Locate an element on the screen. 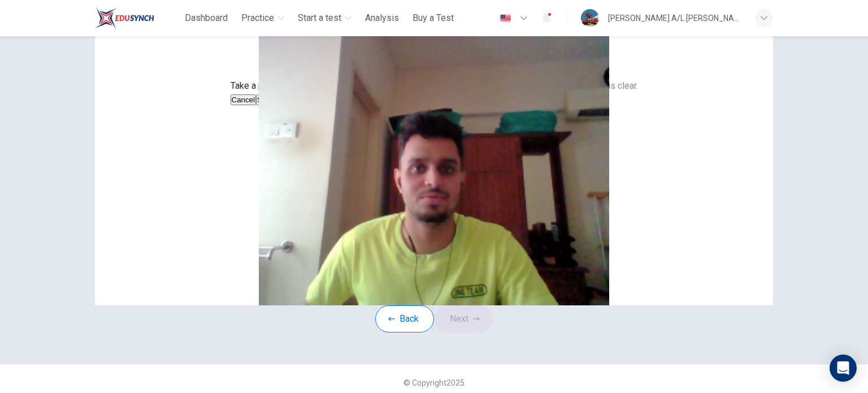 The width and height of the screenshot is (868, 393). button: Start a test is located at coordinates (324, 18).